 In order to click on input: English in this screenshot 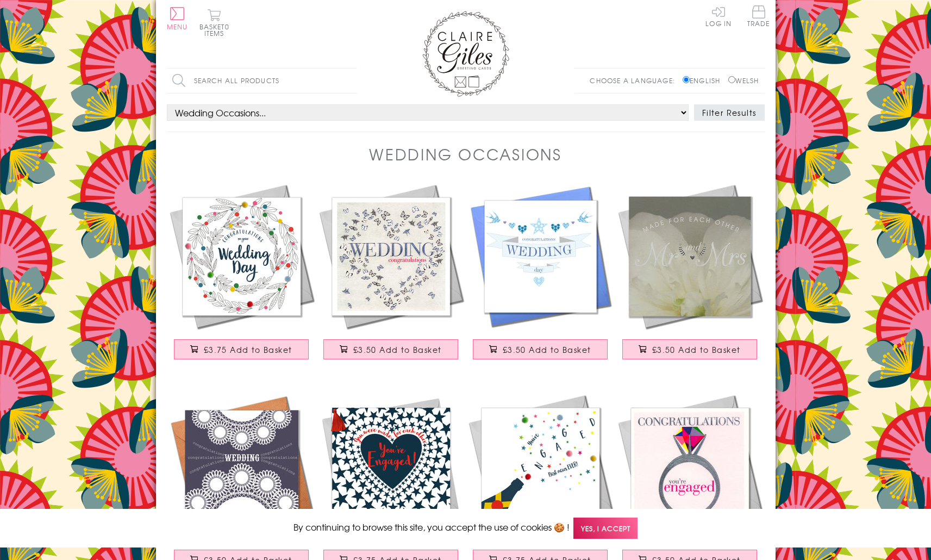, I will do `click(686, 79)`.